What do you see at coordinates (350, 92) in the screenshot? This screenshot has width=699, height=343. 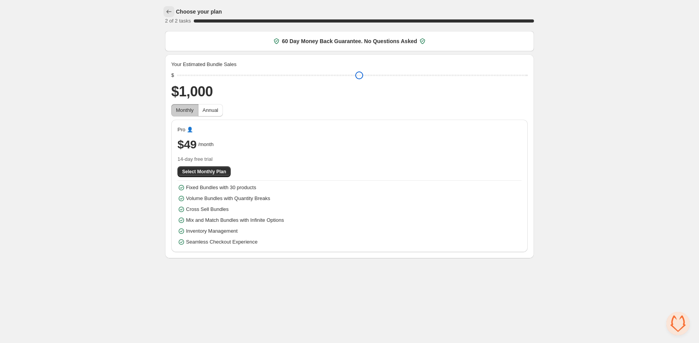 I see `h2: $1,000` at bounding box center [350, 92].